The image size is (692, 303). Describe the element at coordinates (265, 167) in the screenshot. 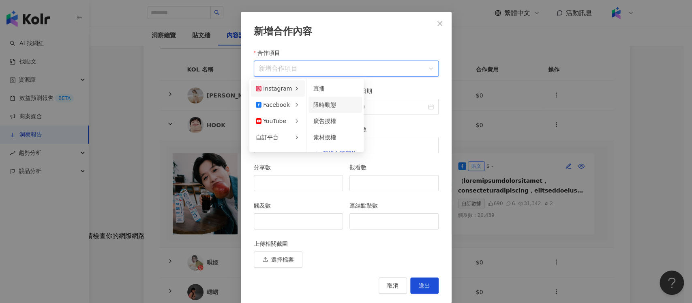

I see `label: 分享數` at that location.